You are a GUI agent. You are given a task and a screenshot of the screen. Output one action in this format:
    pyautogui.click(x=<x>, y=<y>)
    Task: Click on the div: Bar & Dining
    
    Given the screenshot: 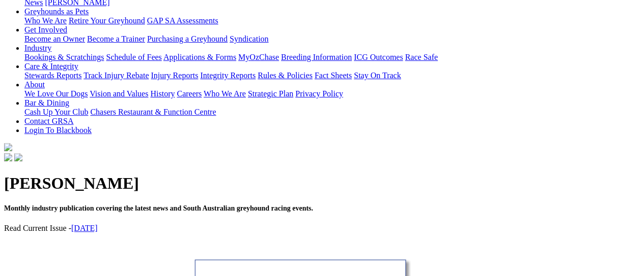 What is the action you would take?
    pyautogui.click(x=332, y=112)
    